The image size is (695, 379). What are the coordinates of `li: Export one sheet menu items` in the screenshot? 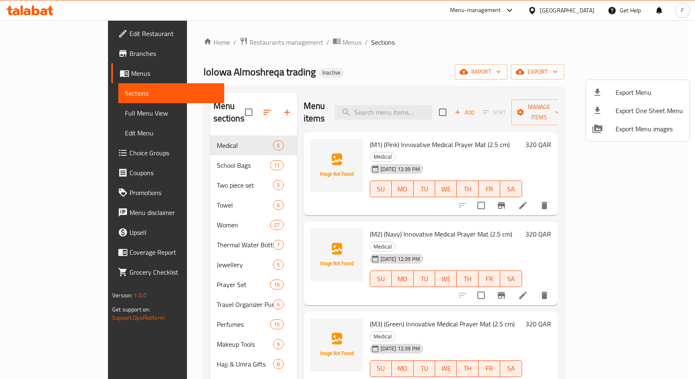 It's located at (638, 111).